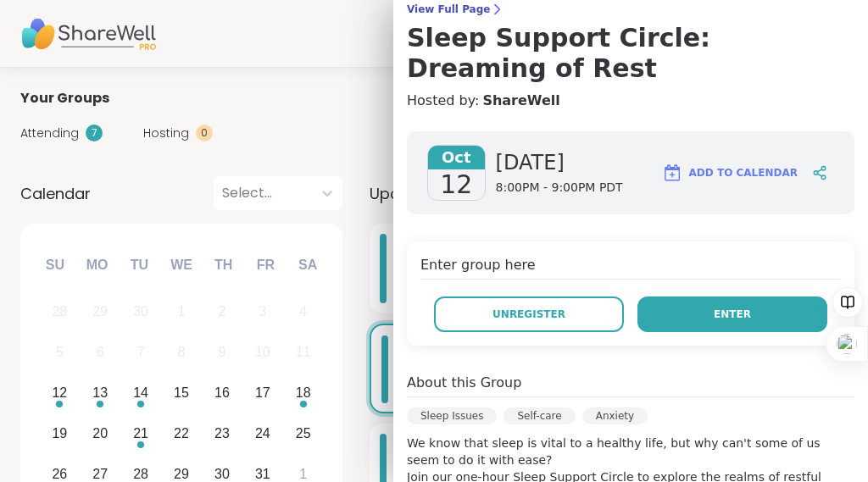 This screenshot has width=868, height=482. What do you see at coordinates (630, 267) in the screenshot?
I see `h4: Enter group here` at bounding box center [630, 267].